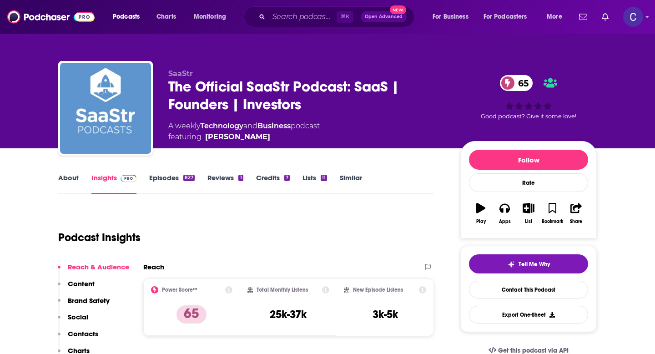  I want to click on a: Technology, so click(221, 125).